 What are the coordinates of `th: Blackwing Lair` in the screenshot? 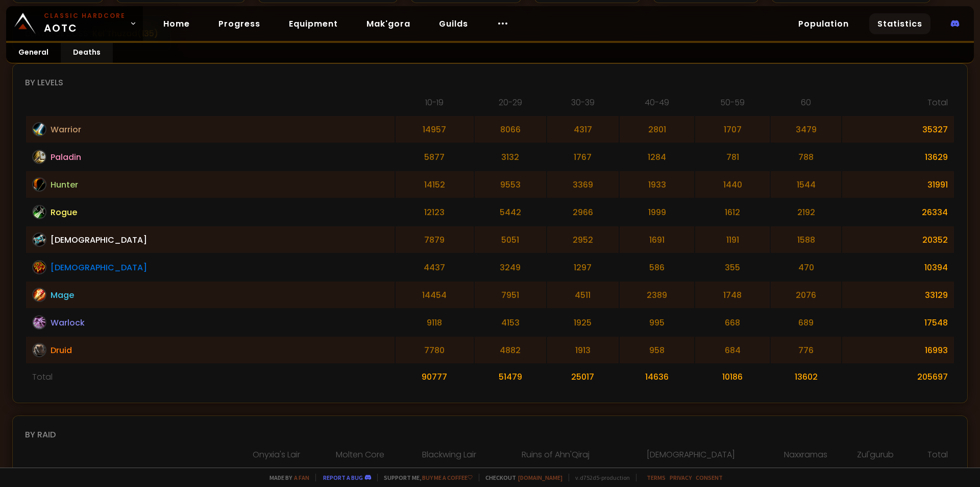 It's located at (449, 457).